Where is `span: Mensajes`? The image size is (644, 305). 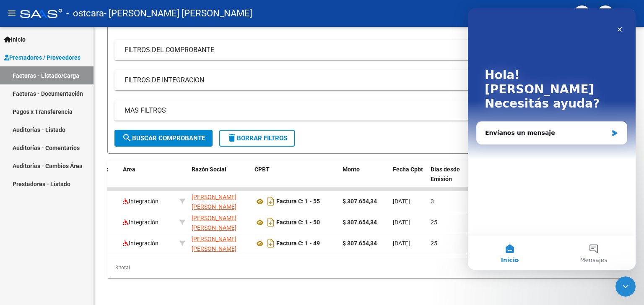
span: Mensajes is located at coordinates (125, 251).